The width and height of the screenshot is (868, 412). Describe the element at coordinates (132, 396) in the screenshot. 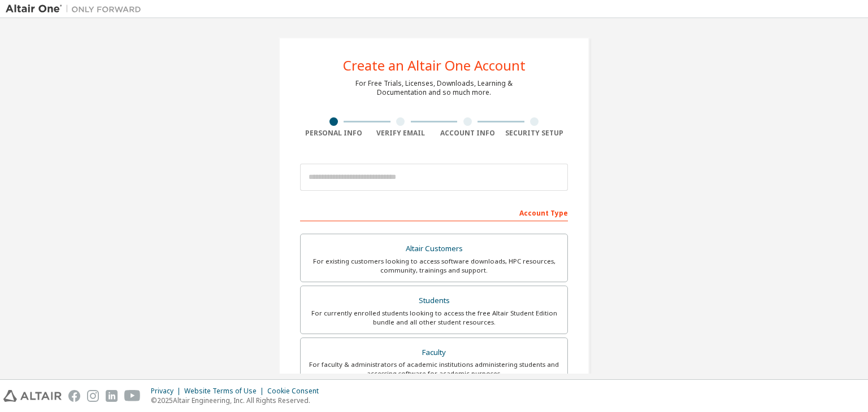

I see `img: youtube.svg` at that location.